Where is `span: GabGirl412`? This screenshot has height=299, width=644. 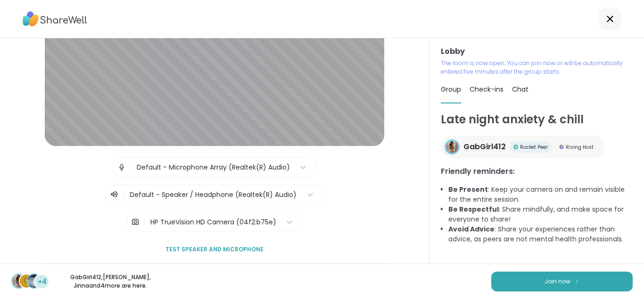
span: GabGirl412 is located at coordinates (484, 147).